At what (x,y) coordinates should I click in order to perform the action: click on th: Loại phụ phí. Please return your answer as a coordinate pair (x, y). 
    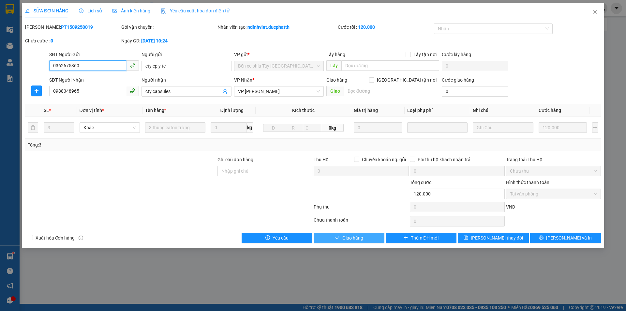
    Looking at the image, I should click on (437, 110).